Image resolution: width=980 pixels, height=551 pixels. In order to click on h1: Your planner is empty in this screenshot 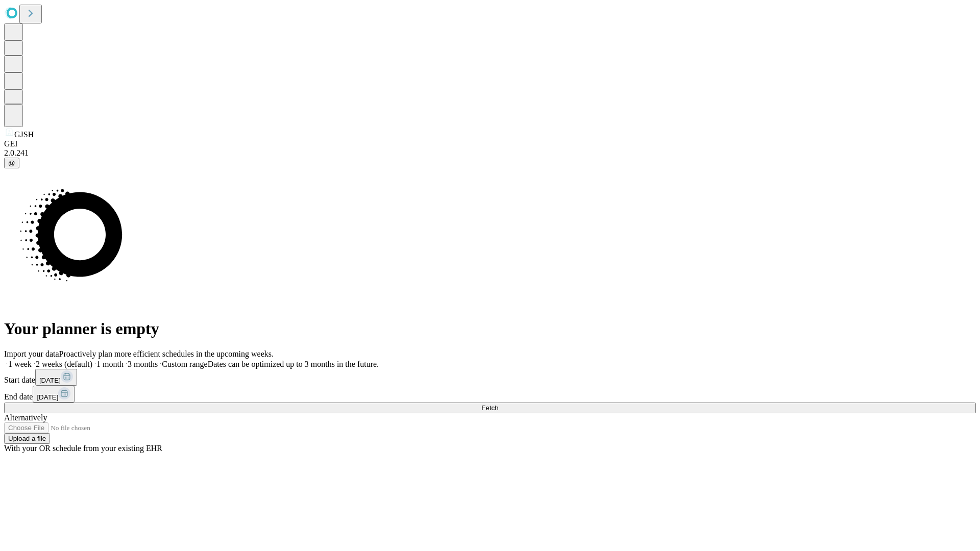, I will do `click(490, 328)`.